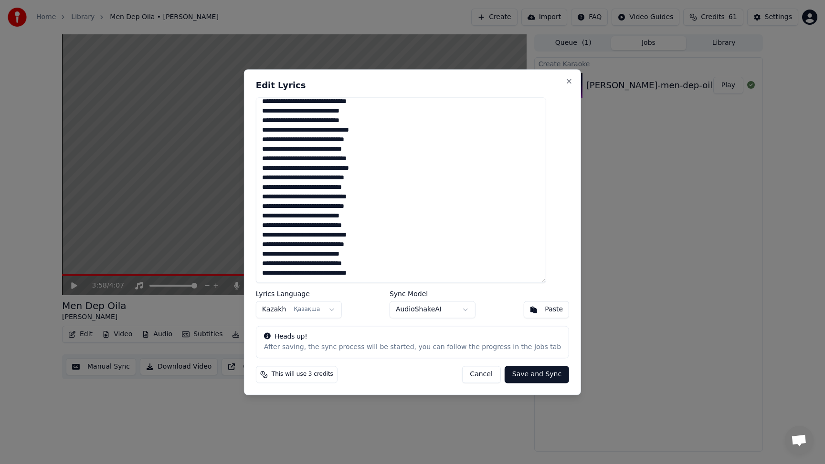 This screenshot has width=825, height=464. Describe the element at coordinates (432, 294) in the screenshot. I see `label: Sync Model` at that location.